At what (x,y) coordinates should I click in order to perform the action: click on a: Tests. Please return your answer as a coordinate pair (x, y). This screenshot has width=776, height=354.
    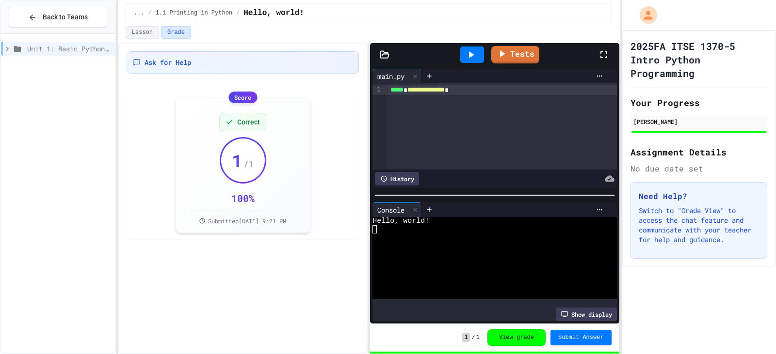
    Looking at the image, I should click on (515, 55).